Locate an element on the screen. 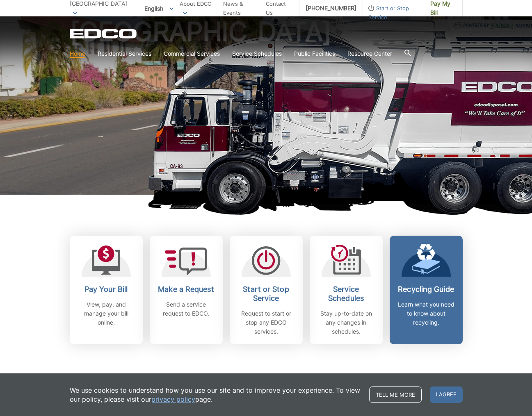 The width and height of the screenshot is (532, 416). a: Home is located at coordinates (77, 54).